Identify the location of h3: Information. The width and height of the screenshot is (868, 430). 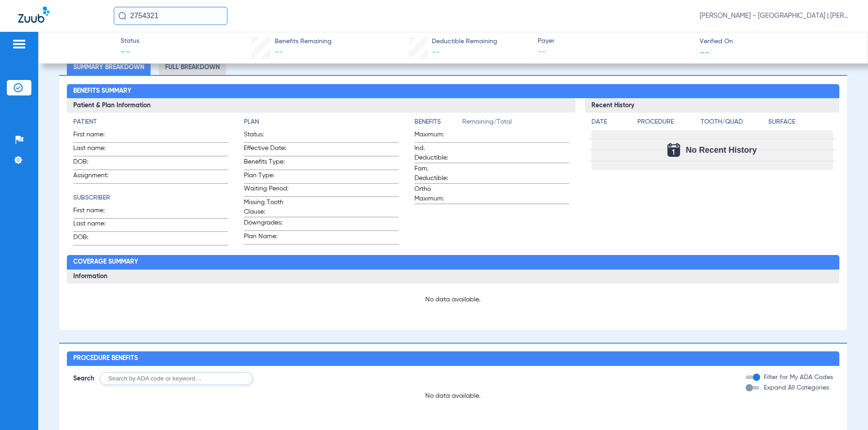
(453, 277).